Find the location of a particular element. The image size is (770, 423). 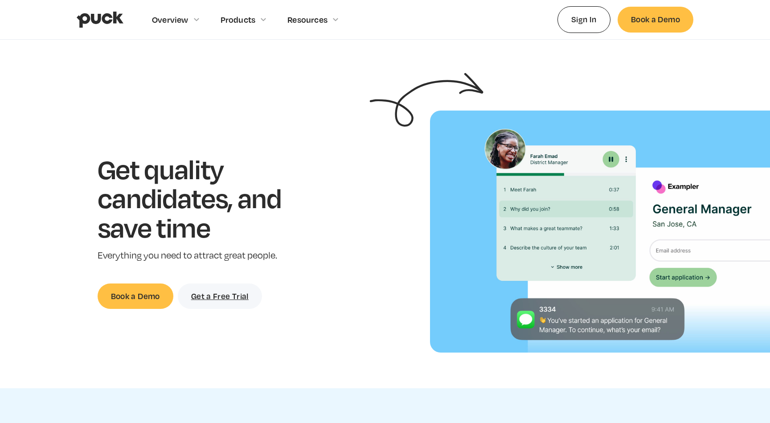

div: Resources is located at coordinates (308, 20).